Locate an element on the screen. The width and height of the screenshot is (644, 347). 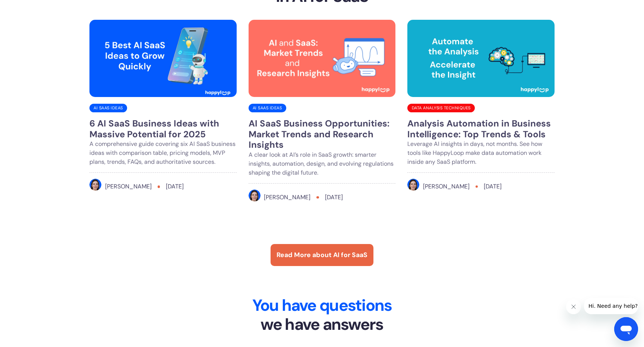
h3: Analysis Automation in Business Intelligence: Top Trends & Tools is located at coordinates (481, 129).